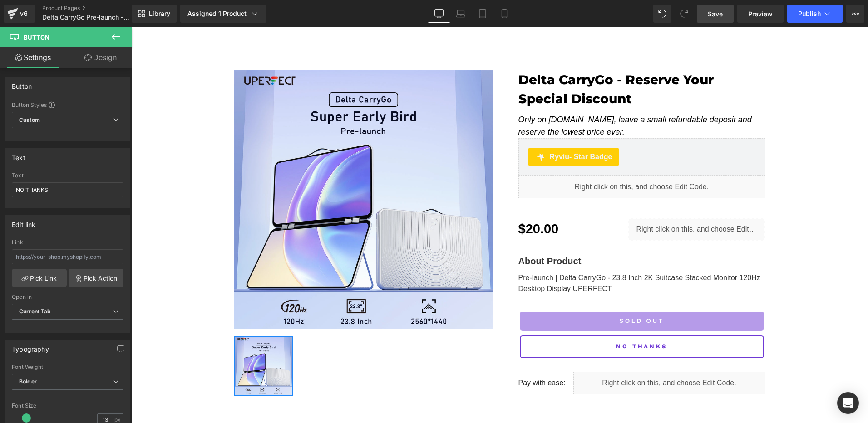  What do you see at coordinates (94, 8) in the screenshot?
I see `a: Product Pages` at bounding box center [94, 8].